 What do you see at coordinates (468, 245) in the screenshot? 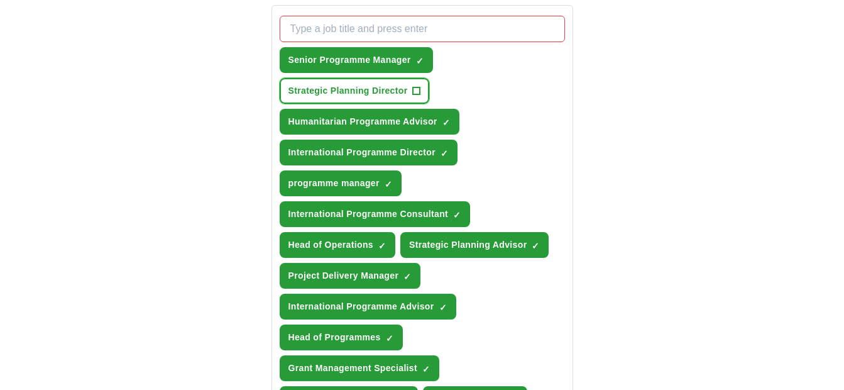
I see `span: Strategic Planning Advisor` at bounding box center [468, 245].